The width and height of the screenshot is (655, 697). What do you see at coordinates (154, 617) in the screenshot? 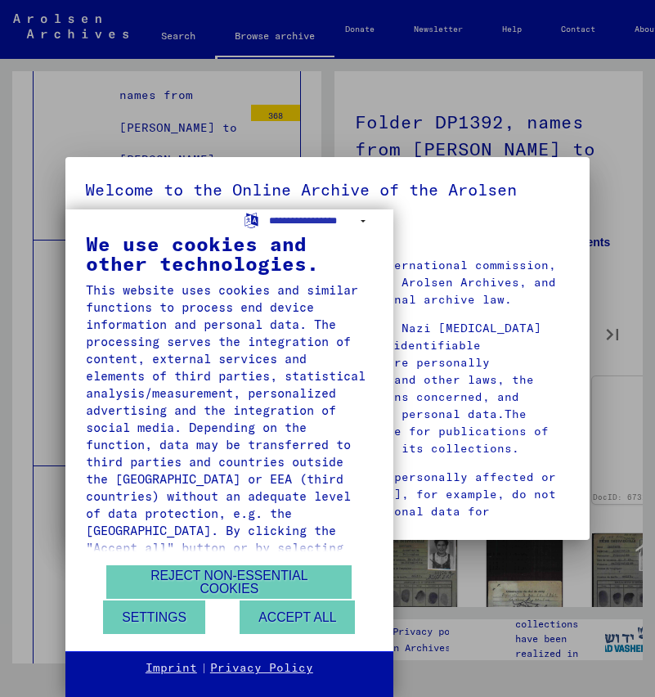
I see `button: Settings` at bounding box center [154, 617].